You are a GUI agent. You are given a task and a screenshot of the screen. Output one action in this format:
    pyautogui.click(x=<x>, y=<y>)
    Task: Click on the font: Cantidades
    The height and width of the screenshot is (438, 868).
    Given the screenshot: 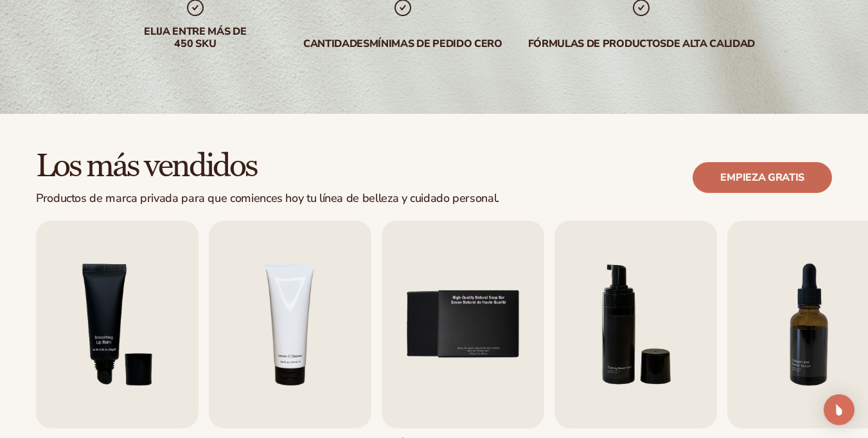 What is the action you would take?
    pyautogui.click(x=336, y=44)
    